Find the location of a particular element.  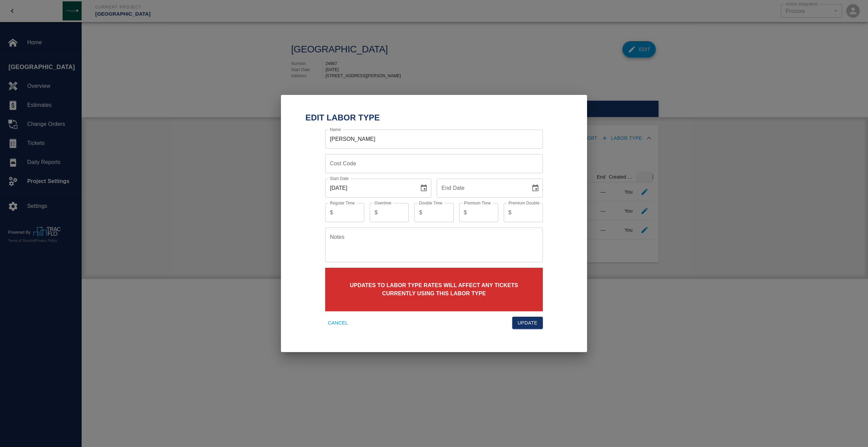

button: Update is located at coordinates (528, 323).